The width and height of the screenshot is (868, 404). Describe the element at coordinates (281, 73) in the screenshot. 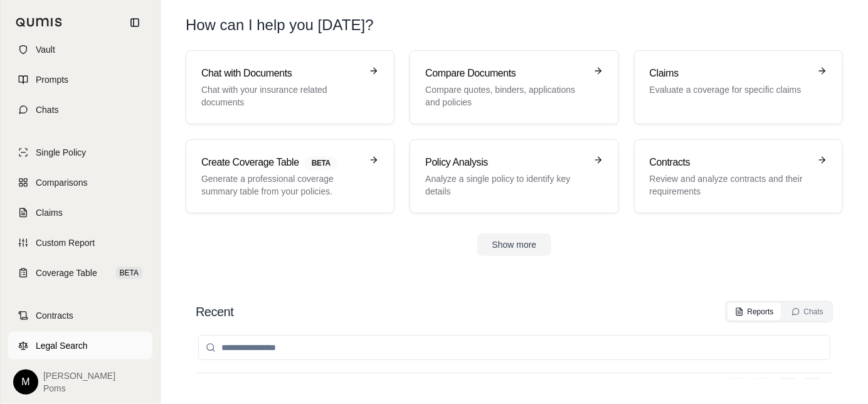

I see `h3: Chat with Documents` at that location.